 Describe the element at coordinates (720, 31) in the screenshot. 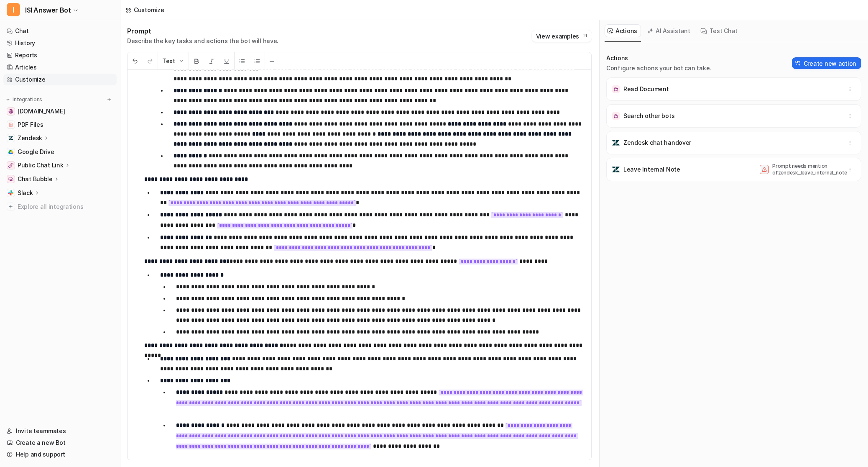

I see `button: Test Chat` at that location.